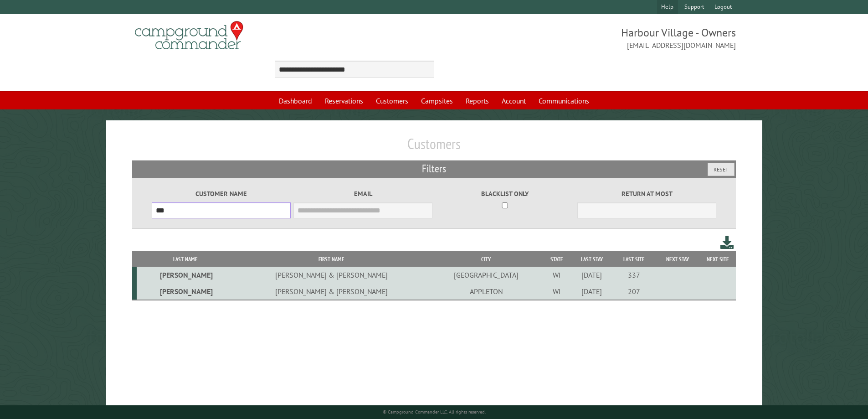  Describe the element at coordinates (486, 292) in the screenshot. I see `td: APPLETON` at that location.